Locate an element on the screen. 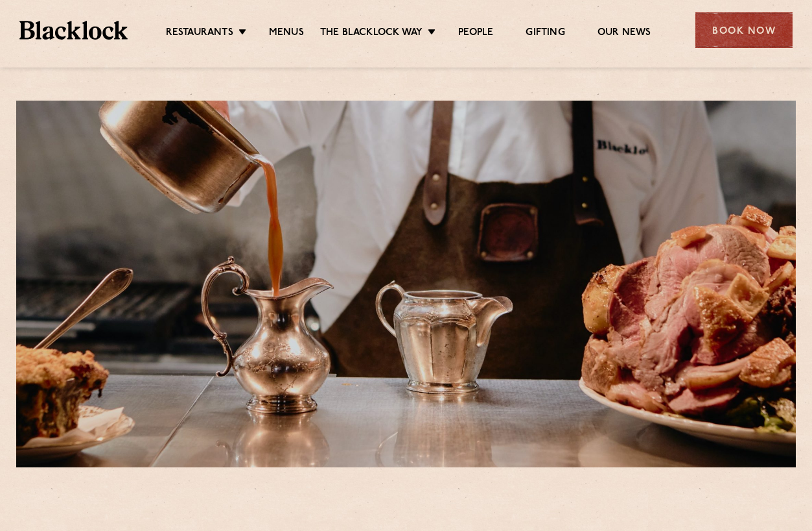 This screenshot has width=812, height=531. a: The Blacklock Way is located at coordinates (372, 34).